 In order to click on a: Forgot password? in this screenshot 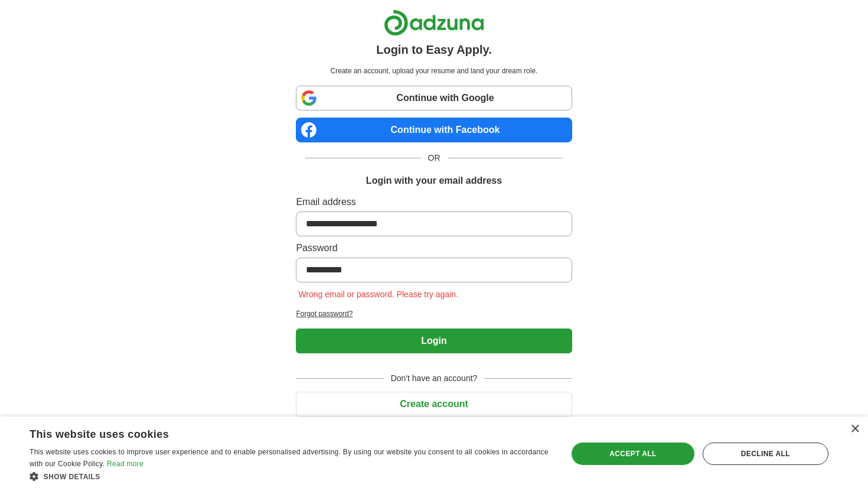, I will do `click(433, 313)`.